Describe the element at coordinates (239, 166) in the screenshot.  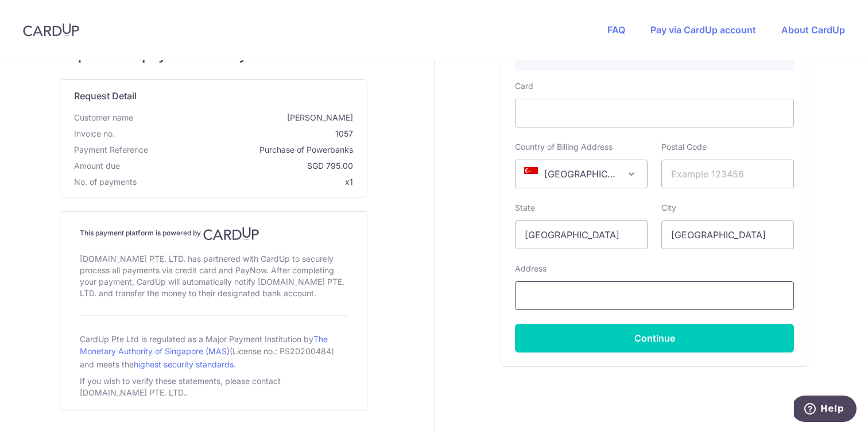
I see `span: SGD 795.00` at that location.